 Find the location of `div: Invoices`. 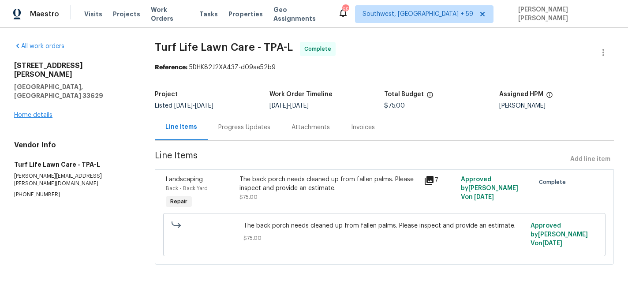

div: Invoices is located at coordinates (363, 128).